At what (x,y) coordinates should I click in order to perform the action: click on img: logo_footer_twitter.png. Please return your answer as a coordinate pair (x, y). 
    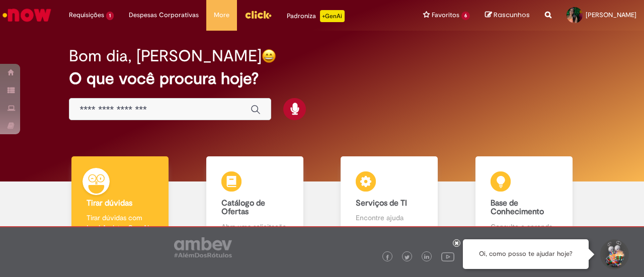
    Looking at the image, I should click on (407, 258).